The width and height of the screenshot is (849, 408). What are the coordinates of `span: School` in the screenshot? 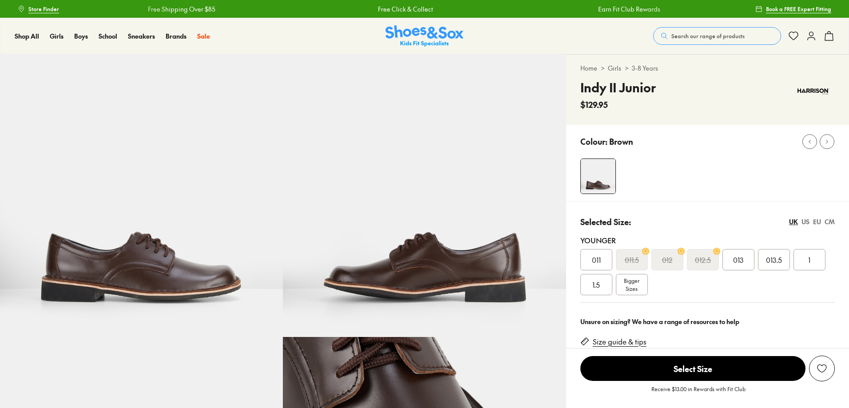 It's located at (108, 36).